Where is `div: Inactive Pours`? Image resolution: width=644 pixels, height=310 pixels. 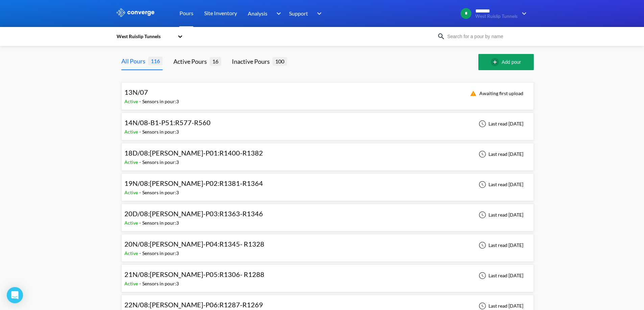
div: Inactive Pours is located at coordinates (252, 61).